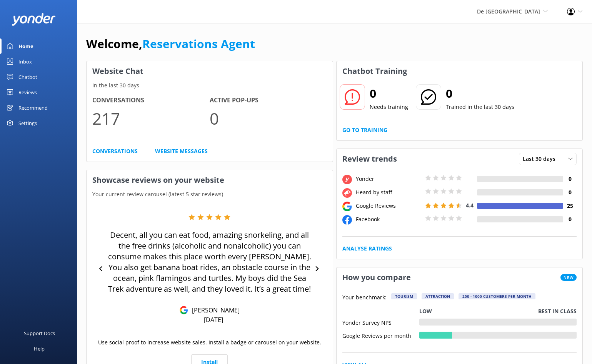 This screenshot has width=592, height=364. I want to click on p: Your benchmark:, so click(365, 298).